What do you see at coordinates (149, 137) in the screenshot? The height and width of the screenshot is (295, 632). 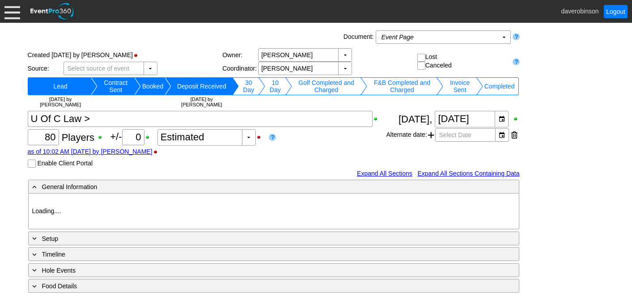 I see `div: Show Plus/Minus Count when printing; click to hide Plus/Minus Count when printing.` at bounding box center [149, 137].